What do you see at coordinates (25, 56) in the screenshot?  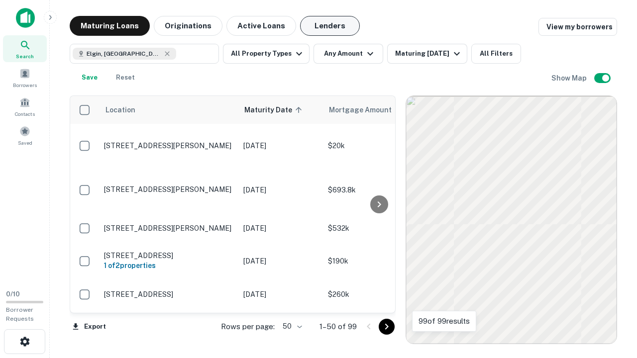 I see `span: Search` at bounding box center [25, 56].